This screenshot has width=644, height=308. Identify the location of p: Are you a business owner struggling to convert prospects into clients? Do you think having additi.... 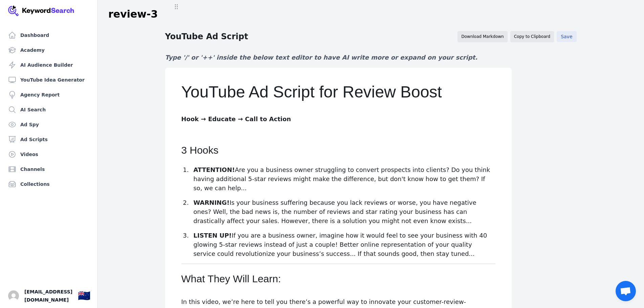
(344, 179).